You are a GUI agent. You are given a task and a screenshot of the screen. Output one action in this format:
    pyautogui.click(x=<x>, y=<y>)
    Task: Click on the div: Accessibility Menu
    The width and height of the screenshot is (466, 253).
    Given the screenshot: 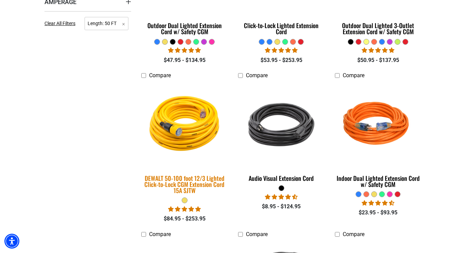 What is the action you would take?
    pyautogui.click(x=12, y=242)
    